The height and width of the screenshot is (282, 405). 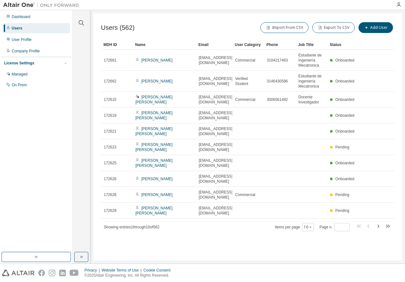 I want to click on button: 10, so click(x=308, y=227).